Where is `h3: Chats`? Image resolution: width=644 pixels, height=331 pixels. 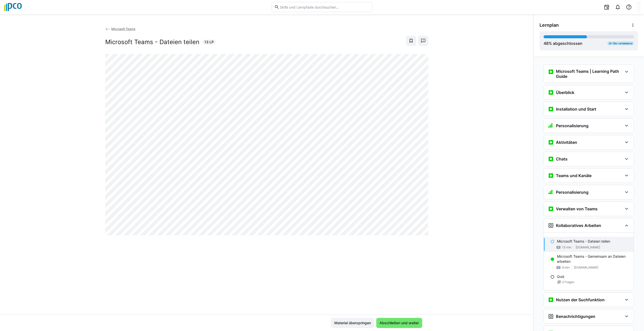 h3: Chats is located at coordinates (562, 159).